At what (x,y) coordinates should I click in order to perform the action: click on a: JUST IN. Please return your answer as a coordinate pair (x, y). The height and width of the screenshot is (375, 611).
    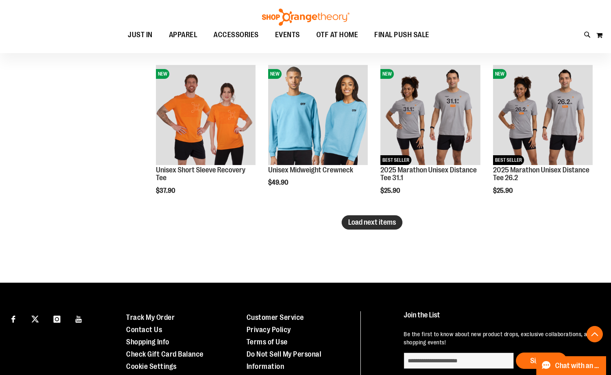
    Looking at the image, I should click on (140, 35).